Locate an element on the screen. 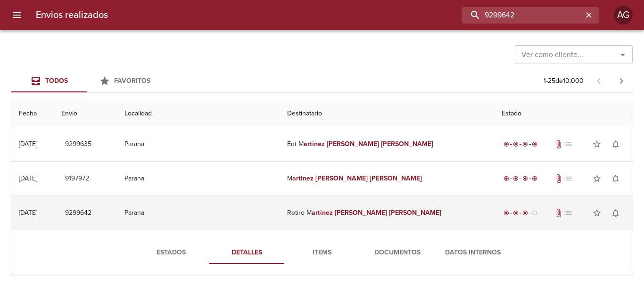  button: 9197972 is located at coordinates (77, 178).